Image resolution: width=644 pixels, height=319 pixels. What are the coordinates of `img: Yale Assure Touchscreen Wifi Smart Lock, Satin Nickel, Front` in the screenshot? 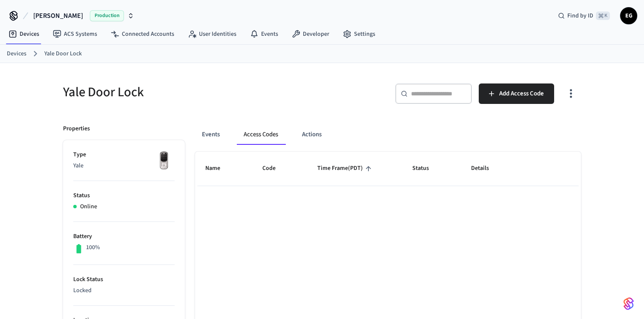 It's located at (164, 161).